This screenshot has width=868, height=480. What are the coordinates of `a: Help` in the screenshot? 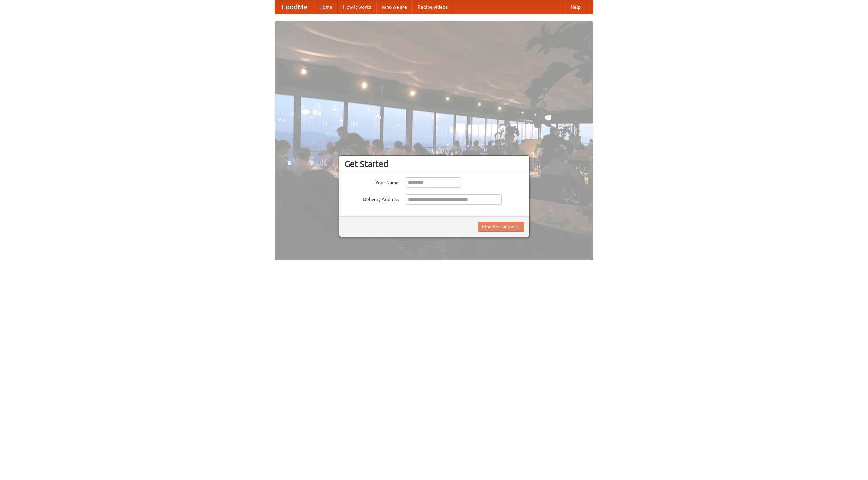 It's located at (576, 7).